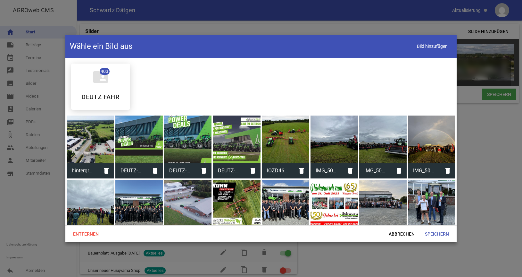  I want to click on div: DEUTZ FAHR, so click(101, 87).